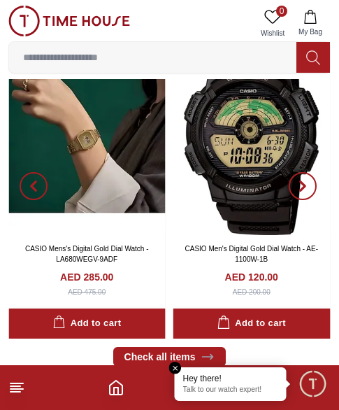 The width and height of the screenshot is (339, 410). What do you see at coordinates (231, 390) in the screenshot?
I see `p: Talk to our watch expert!` at bounding box center [231, 390].